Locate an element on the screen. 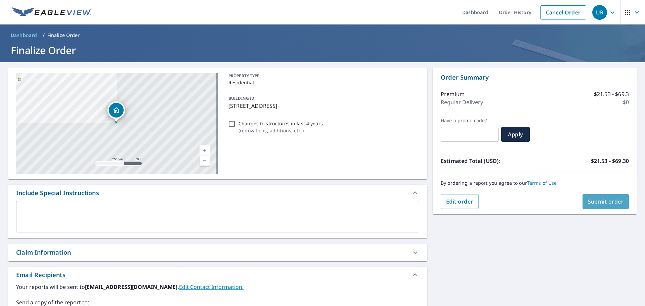 The image size is (645, 306). p: BUILDING ID is located at coordinates (241, 98).